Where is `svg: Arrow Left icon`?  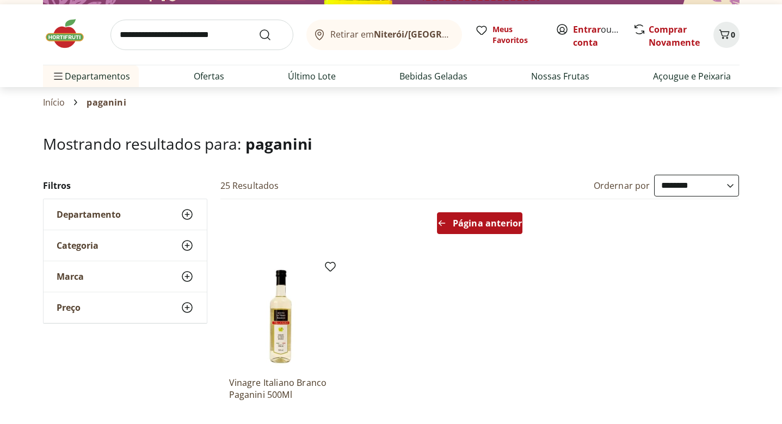 svg: Arrow Left icon is located at coordinates (442, 223).